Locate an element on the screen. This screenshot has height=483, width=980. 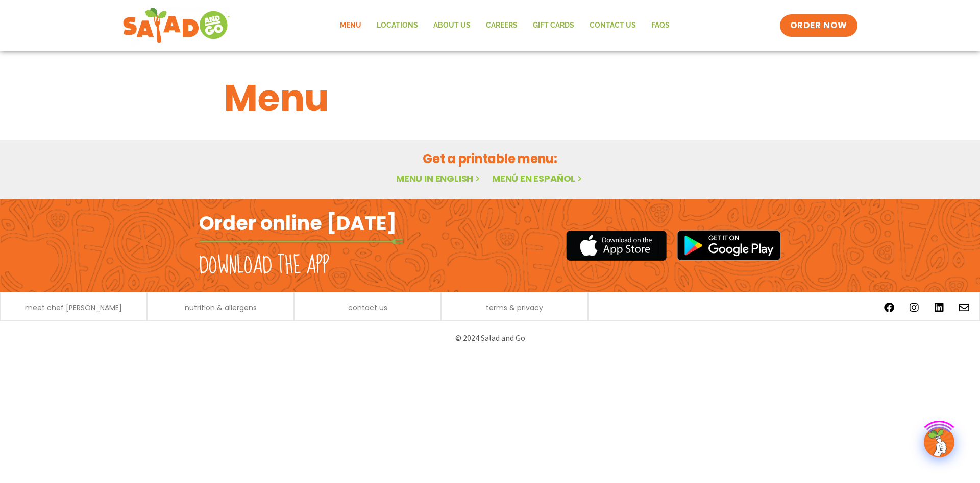
img: new-SAG-logo-768×292 is located at coordinates (176, 25).